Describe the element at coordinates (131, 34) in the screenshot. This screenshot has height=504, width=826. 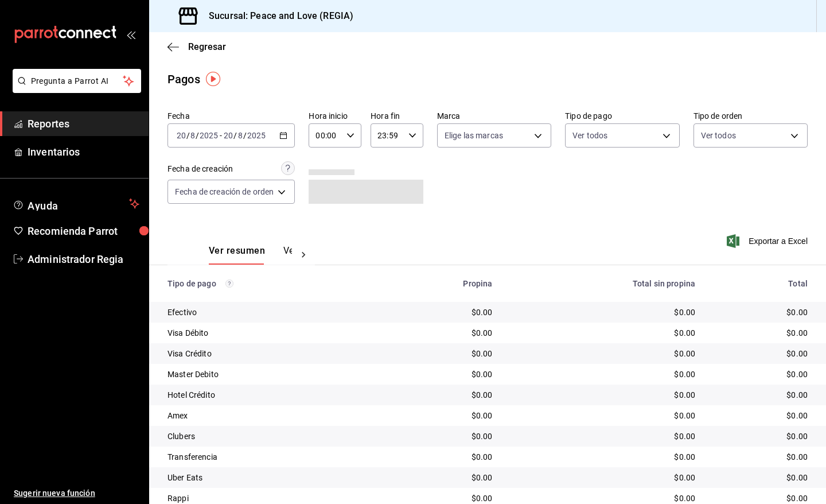
I see `button: open_drawer_menu` at that location.